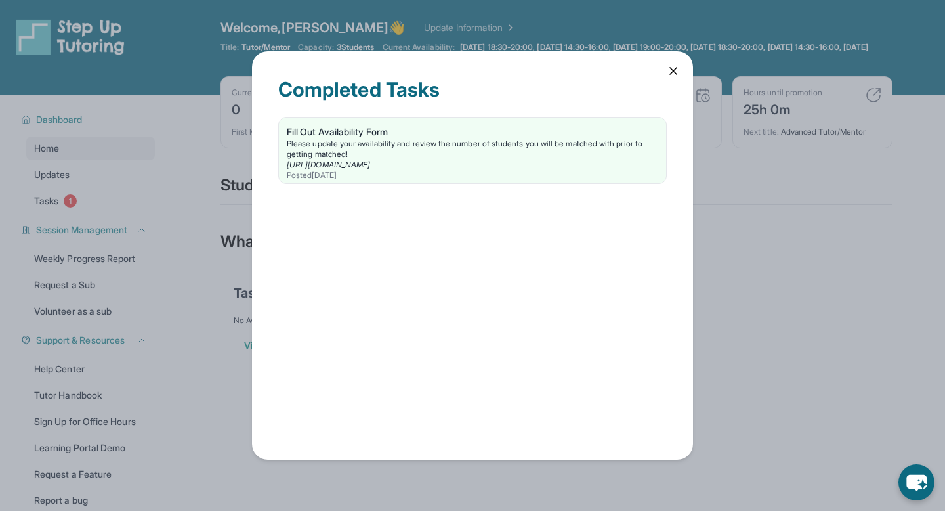  Describe the element at coordinates (916, 482) in the screenshot. I see `button: chat-button` at that location.